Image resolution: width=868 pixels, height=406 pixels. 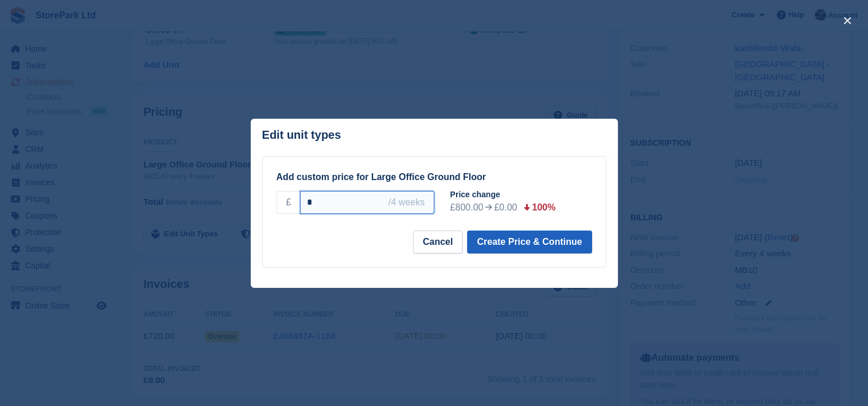 What do you see at coordinates (526, 194) in the screenshot?
I see `div: Price change` at bounding box center [526, 194].